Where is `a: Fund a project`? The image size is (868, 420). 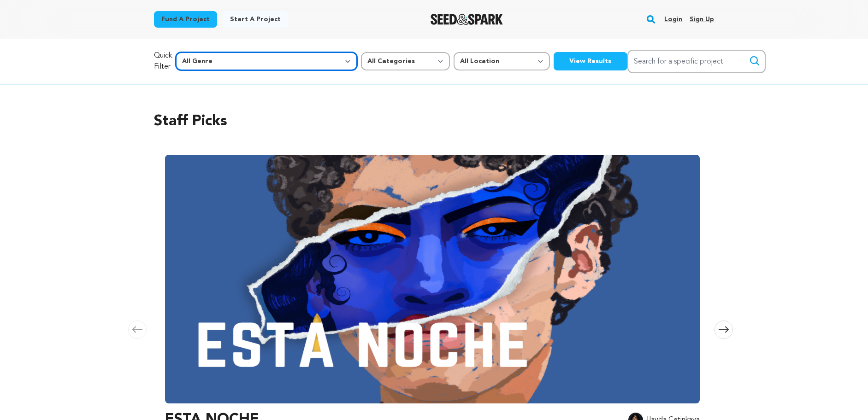
a: Fund a project is located at coordinates (185, 19).